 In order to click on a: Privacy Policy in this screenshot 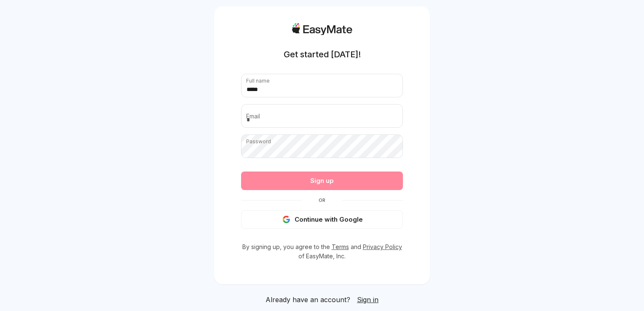, I will do `click(383, 247)`.